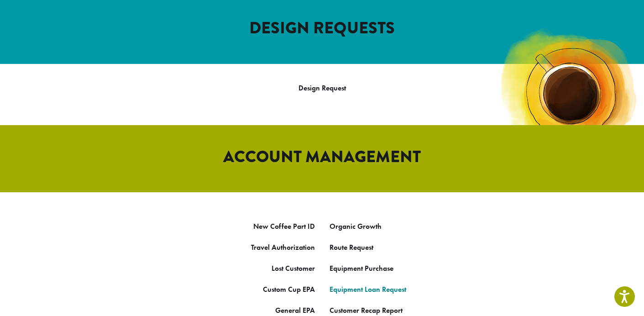 This screenshot has height=316, width=644. I want to click on a: Equipment Purcha, so click(358, 268).